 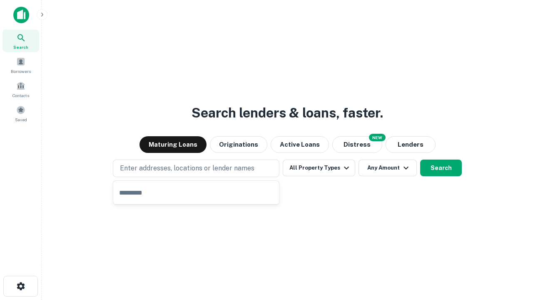 What do you see at coordinates (357, 144) in the screenshot?
I see `button: Search distressed loans with lien and other non-mortgage details.` at bounding box center [357, 144].